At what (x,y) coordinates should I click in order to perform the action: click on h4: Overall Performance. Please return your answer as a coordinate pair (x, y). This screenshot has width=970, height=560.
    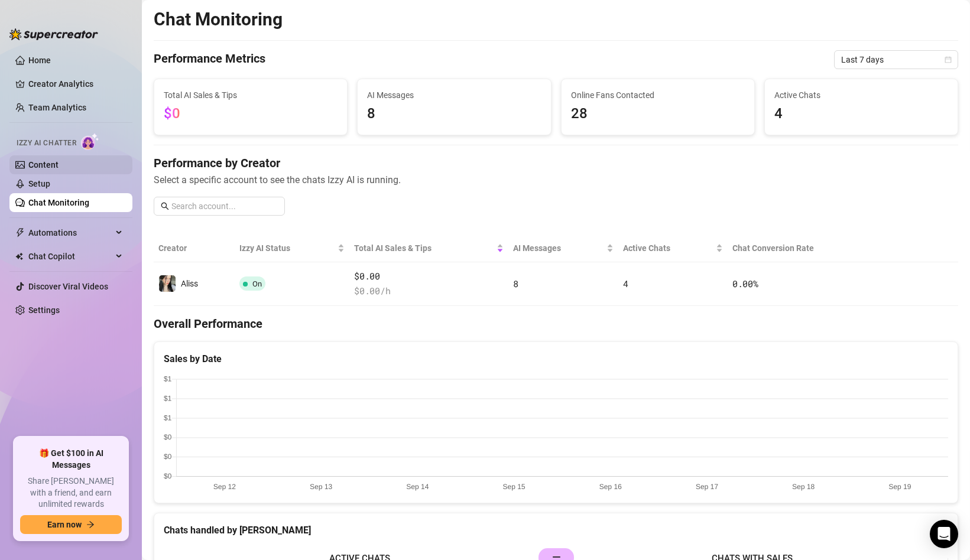
    Looking at the image, I should click on (556, 323).